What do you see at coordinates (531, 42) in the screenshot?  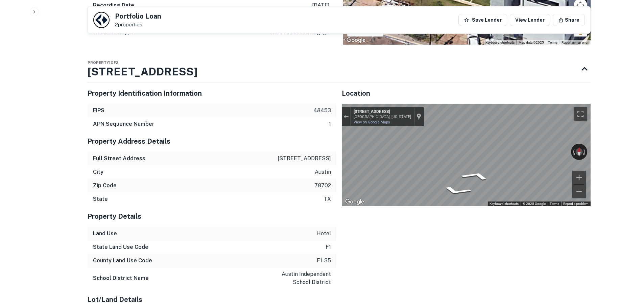 I see `span: Map data ©2025` at bounding box center [531, 42].